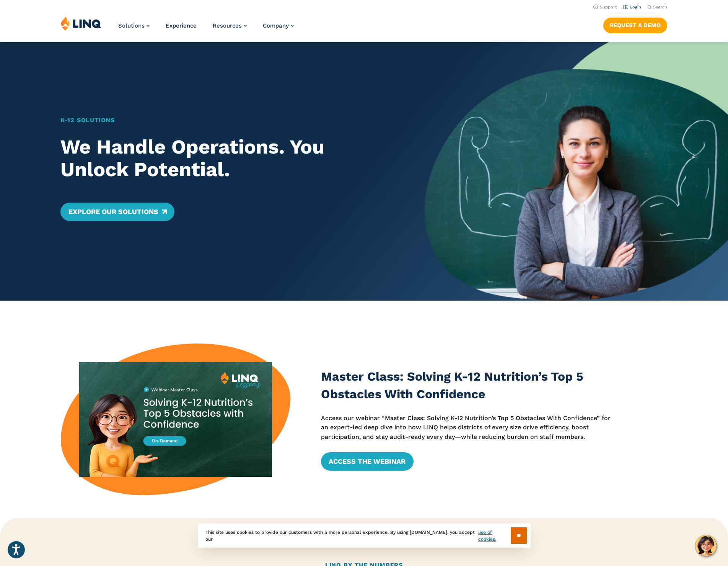 The image size is (728, 566). I want to click on p: Access our webinar “Master Class: Solving K-12 Nutrition’s Top 5 Obstacles With Confidence” for a..., so click(468, 428).